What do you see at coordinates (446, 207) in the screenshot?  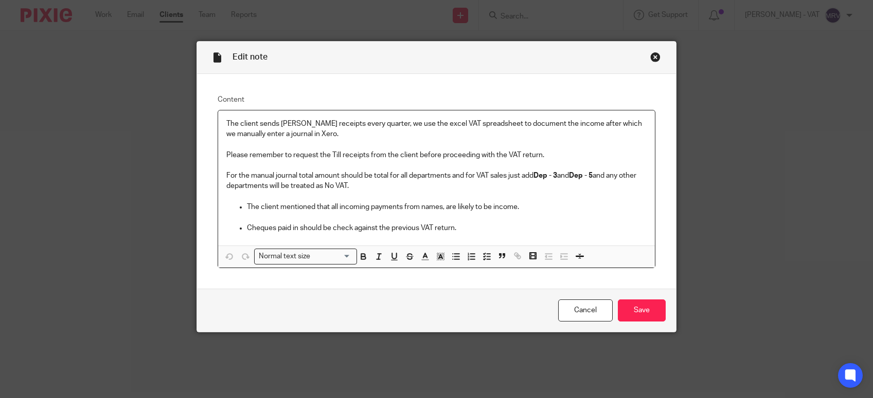 I see `p: The client mentioned that all incoming payments from names, are likely to be income.` at bounding box center [446, 207].